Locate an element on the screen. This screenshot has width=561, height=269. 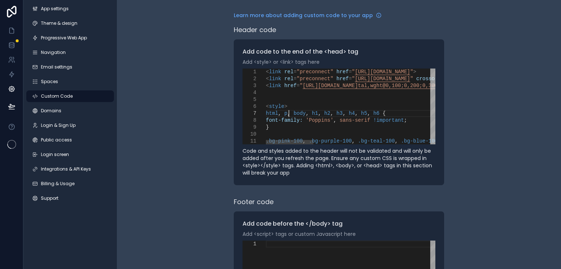
div: Footer code is located at coordinates (253, 202).